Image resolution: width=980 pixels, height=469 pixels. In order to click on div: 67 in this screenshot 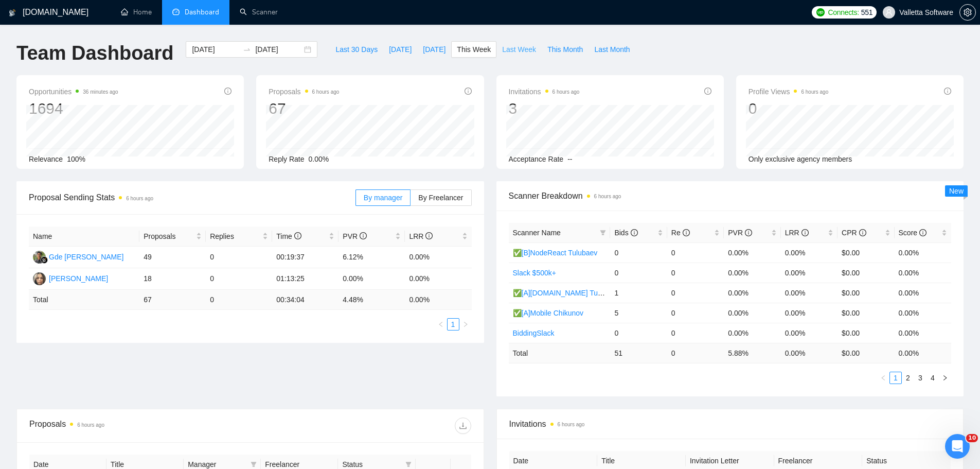, I will do `click(304, 109)`.